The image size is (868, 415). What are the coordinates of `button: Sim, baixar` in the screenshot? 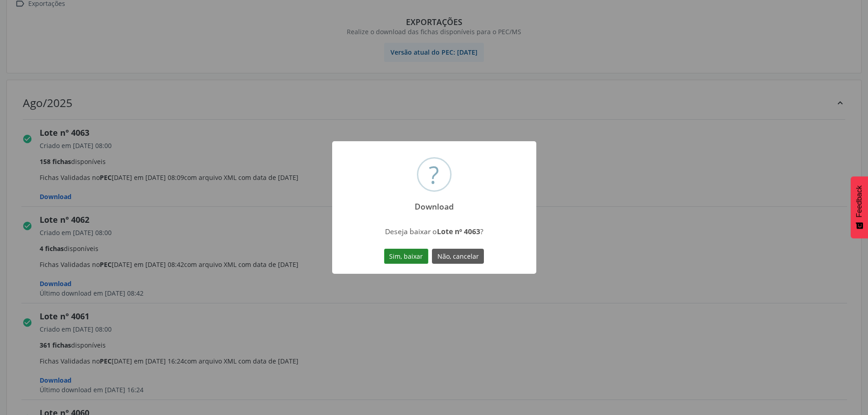 It's located at (406, 257).